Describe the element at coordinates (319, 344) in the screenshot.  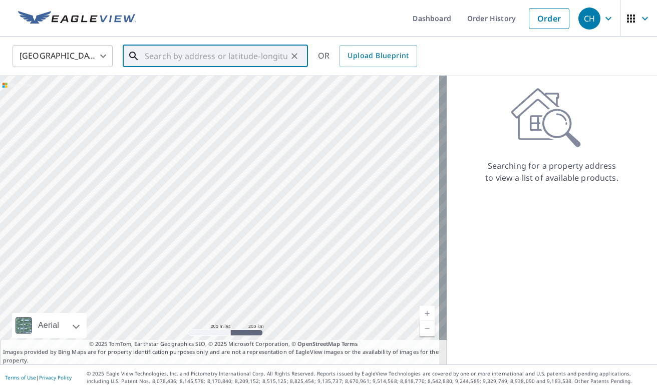
I see `a: OpenStreetMap` at that location.